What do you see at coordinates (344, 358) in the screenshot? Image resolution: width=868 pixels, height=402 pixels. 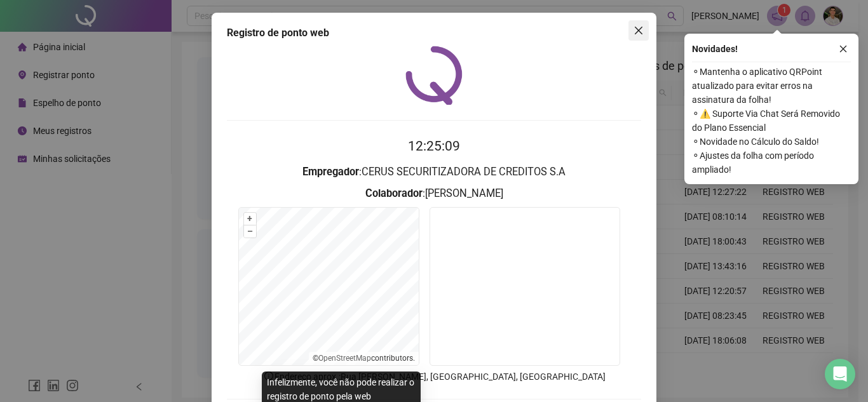 I see `a: OpenStreetMap` at bounding box center [344, 358].